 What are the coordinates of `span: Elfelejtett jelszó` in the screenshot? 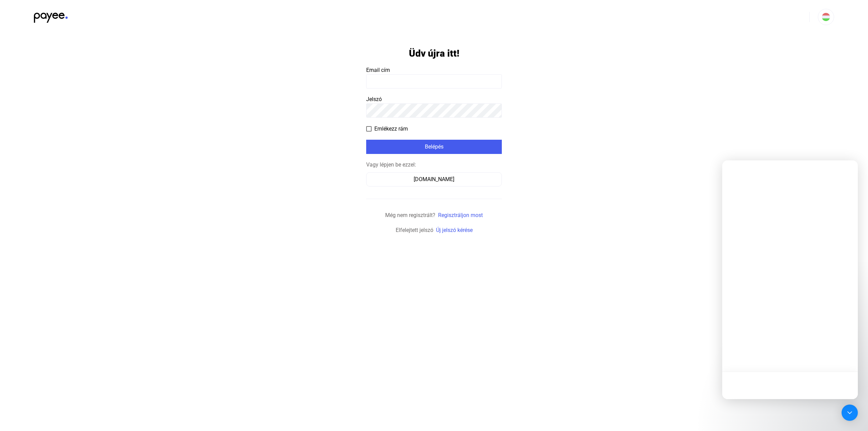 It's located at (414, 230).